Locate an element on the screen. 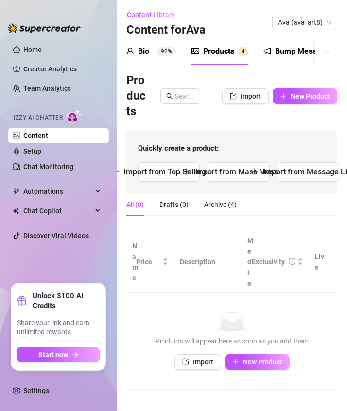  button: Import from Top Selling PPVs is located at coordinates (169, 172).